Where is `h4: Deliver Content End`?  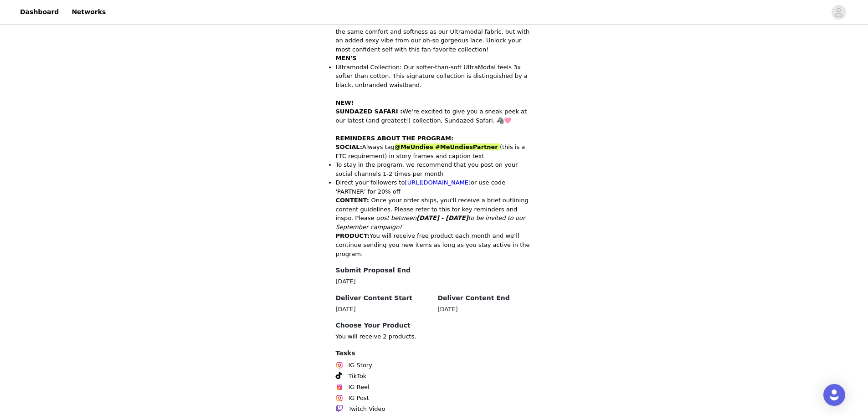 h4: Deliver Content End is located at coordinates (485, 298).